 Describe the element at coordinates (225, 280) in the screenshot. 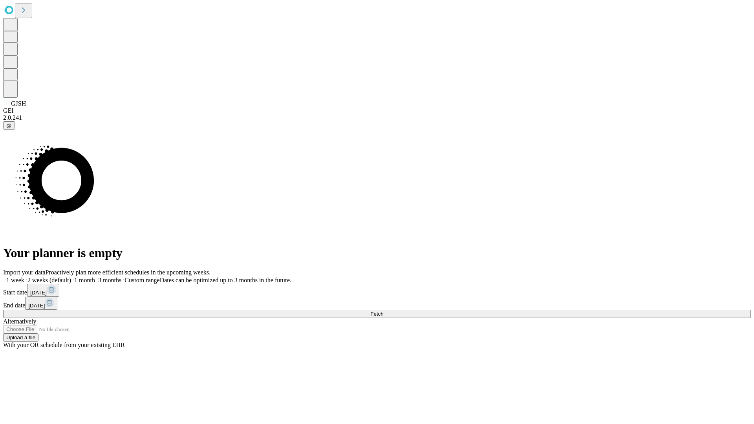

I see `span: Dates can be optimized up to 3 months in the future.` at that location.